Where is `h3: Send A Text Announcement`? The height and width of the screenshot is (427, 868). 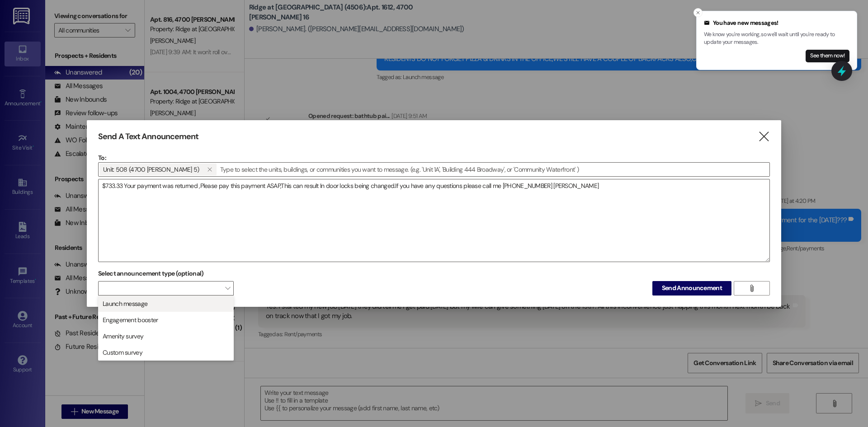 h3: Send A Text Announcement is located at coordinates (149, 136).